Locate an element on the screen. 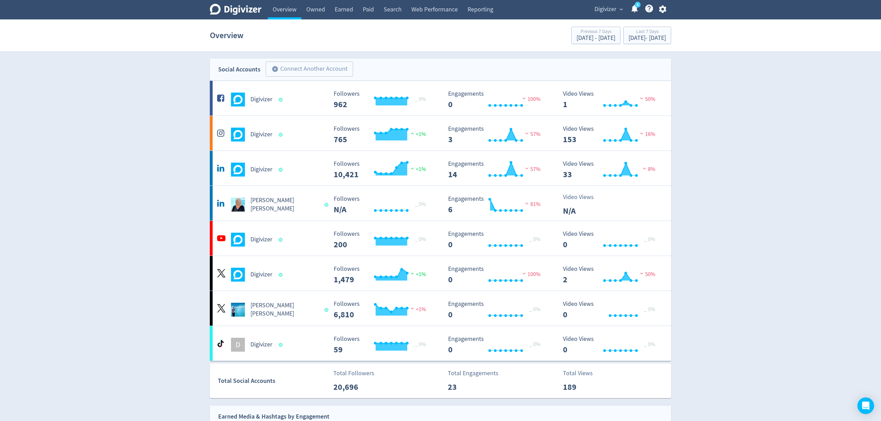  img: Emma Lo Russo undefined is located at coordinates (238, 205).